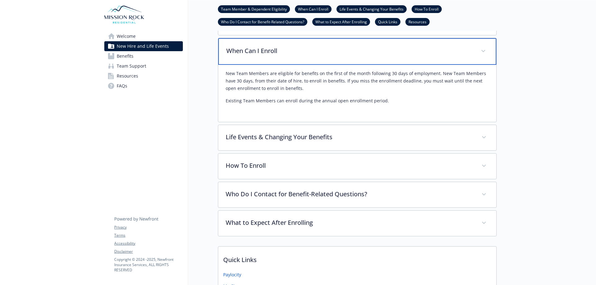 Image resolution: width=596 pixels, height=285 pixels. What do you see at coordinates (232, 275) in the screenshot?
I see `a: Paylocity` at bounding box center [232, 275].